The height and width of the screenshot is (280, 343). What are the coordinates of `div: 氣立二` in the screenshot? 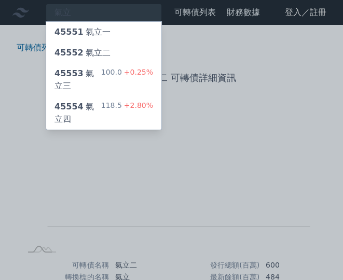 It's located at (82, 53).